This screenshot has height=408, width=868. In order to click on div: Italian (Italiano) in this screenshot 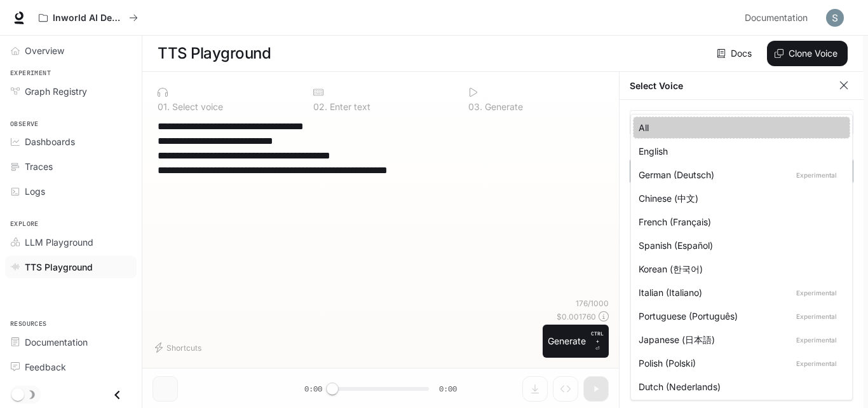, I will do `click(739, 292)`.